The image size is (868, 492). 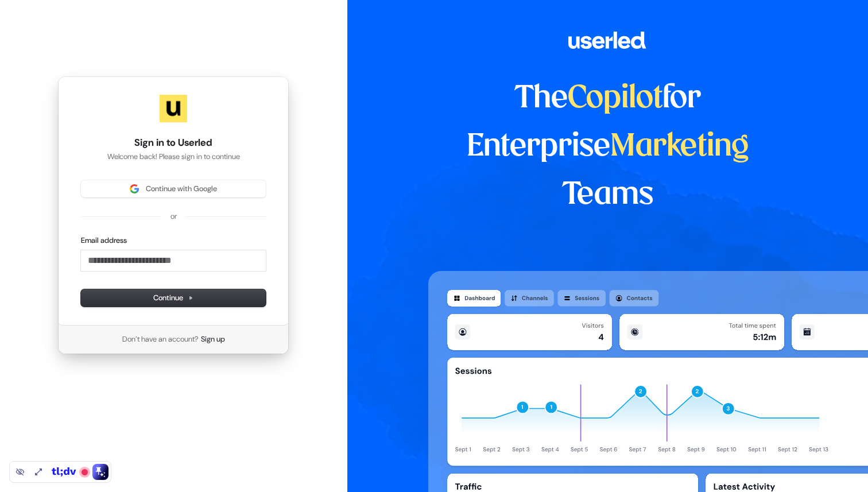 What do you see at coordinates (104, 241) in the screenshot?
I see `label: Email address` at bounding box center [104, 241].